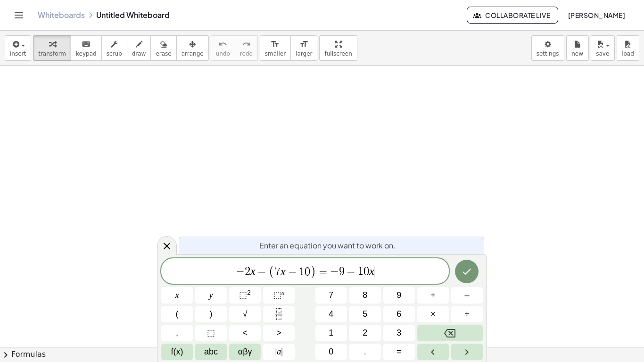 This screenshot has width=644, height=362. What do you see at coordinates (578, 48) in the screenshot?
I see `button: new` at bounding box center [578, 48].